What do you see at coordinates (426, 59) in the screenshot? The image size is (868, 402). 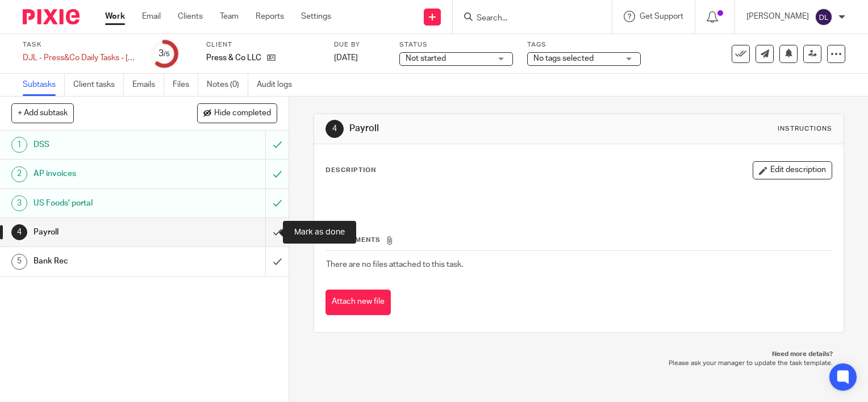 I see `span: Not started` at bounding box center [426, 59].